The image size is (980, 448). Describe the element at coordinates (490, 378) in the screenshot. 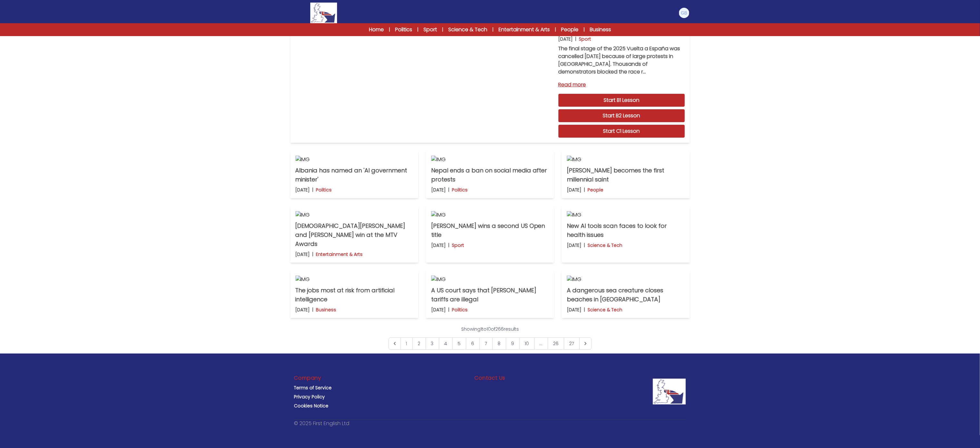

I see `h3: Contact Us` at that location.